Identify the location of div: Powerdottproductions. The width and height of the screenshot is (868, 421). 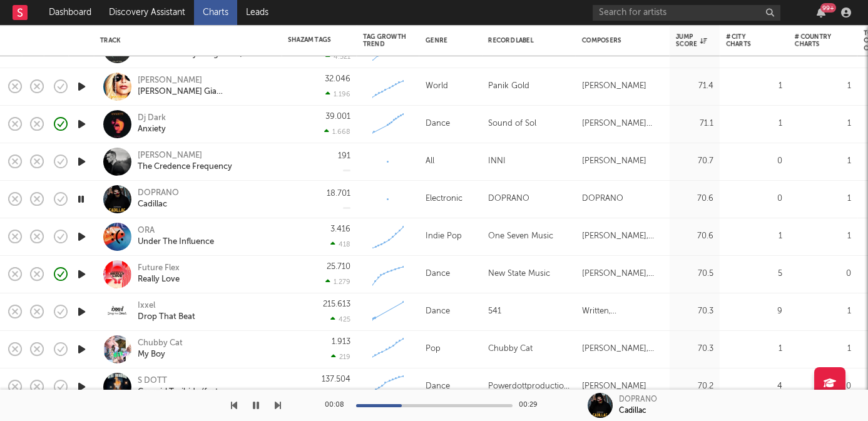
(529, 386).